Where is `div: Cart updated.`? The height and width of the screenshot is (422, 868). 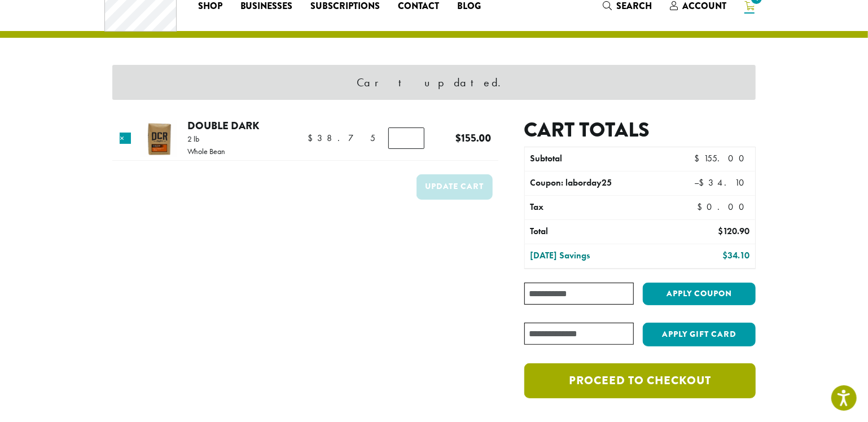 div: Cart updated. is located at coordinates (434, 82).